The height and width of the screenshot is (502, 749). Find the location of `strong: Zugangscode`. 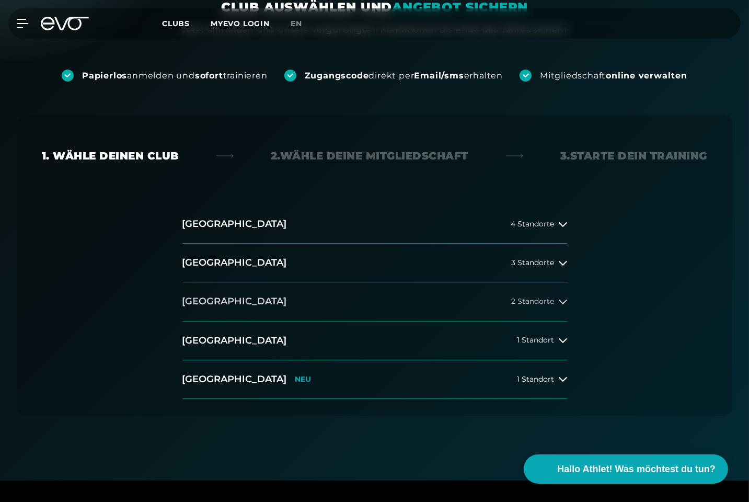

strong: Zugangscode is located at coordinates (337, 75).